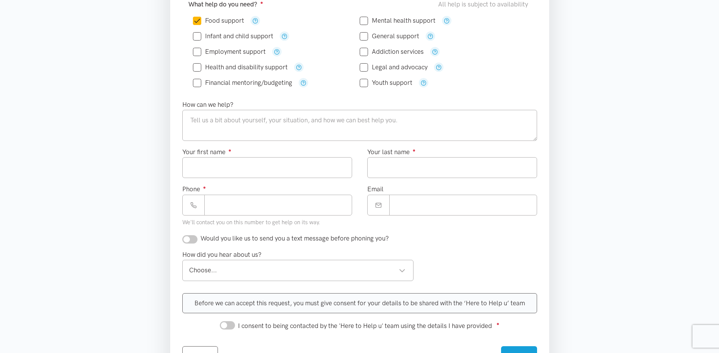  What do you see at coordinates (365, 326) in the screenshot?
I see `span: I consent to being contacted by the 'Here to Help u' team using the details I have provided` at bounding box center [365, 326].